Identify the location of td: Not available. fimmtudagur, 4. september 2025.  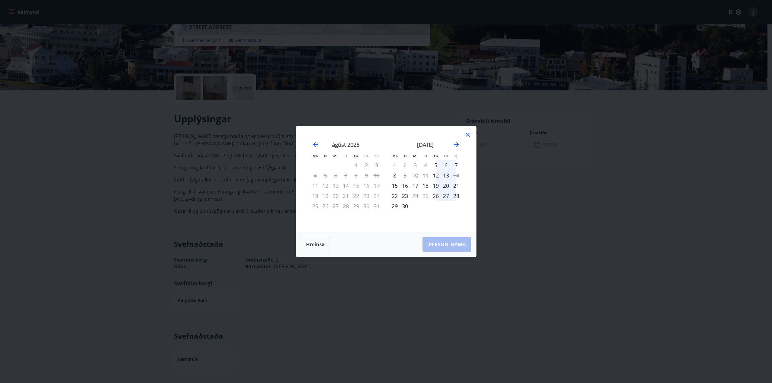
(426, 165).